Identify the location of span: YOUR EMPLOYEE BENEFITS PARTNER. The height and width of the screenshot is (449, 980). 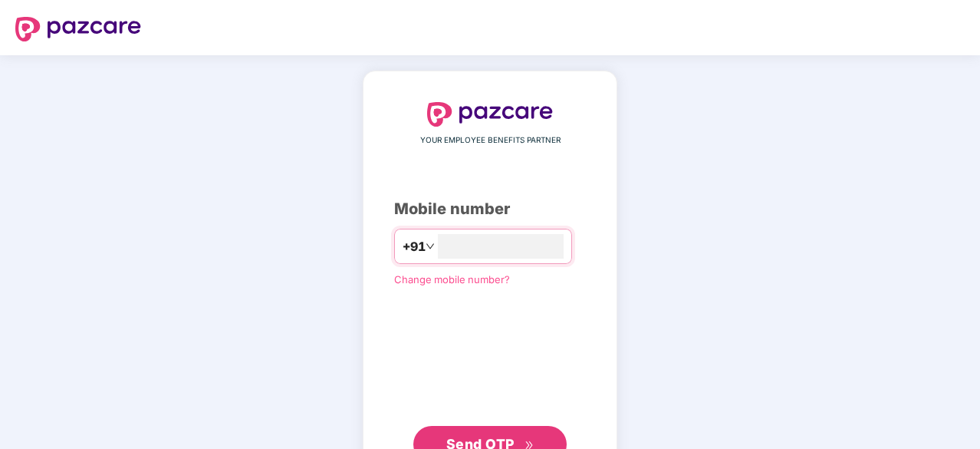
(490, 140).